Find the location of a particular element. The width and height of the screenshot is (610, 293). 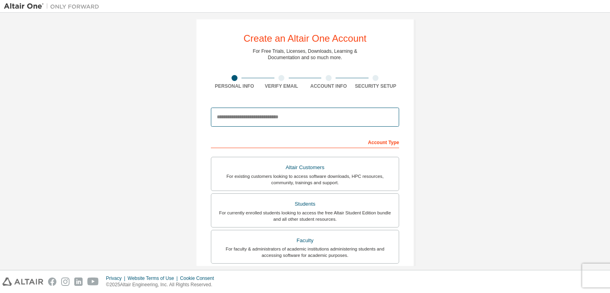

div: Create an Altair One Account is located at coordinates (305, 39).